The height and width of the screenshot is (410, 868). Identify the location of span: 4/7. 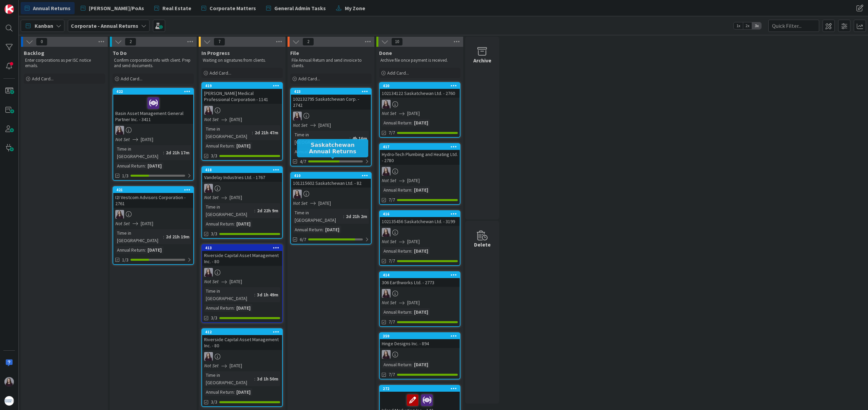
(303, 161).